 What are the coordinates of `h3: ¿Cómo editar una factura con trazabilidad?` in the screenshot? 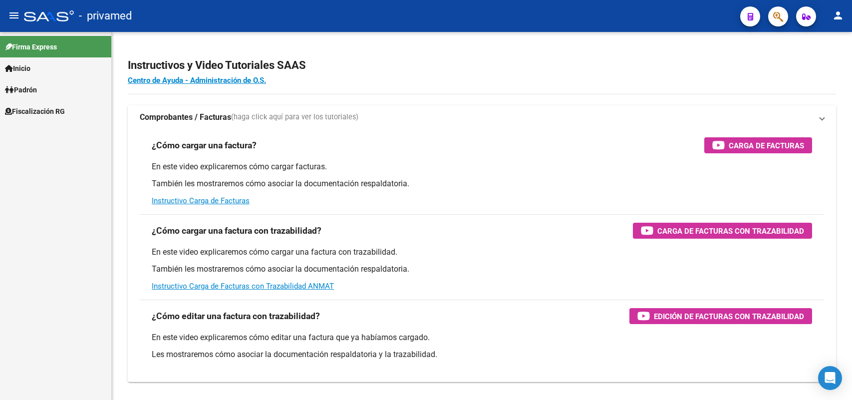 It's located at (236, 316).